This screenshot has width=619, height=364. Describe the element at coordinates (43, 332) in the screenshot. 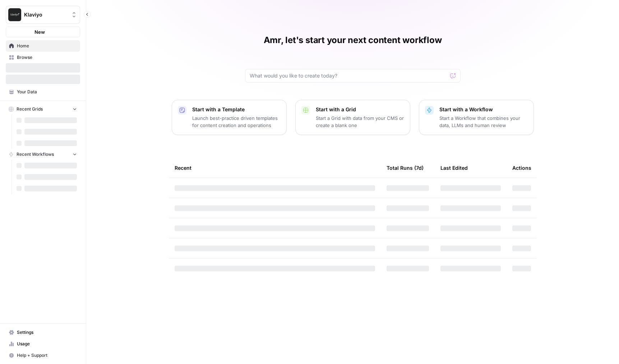

I see `a: Settings` at that location.